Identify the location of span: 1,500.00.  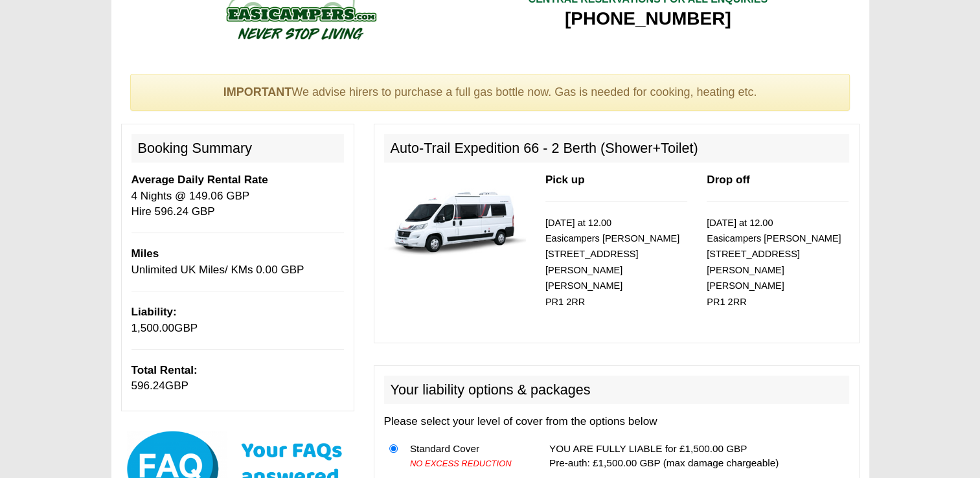
(153, 328).